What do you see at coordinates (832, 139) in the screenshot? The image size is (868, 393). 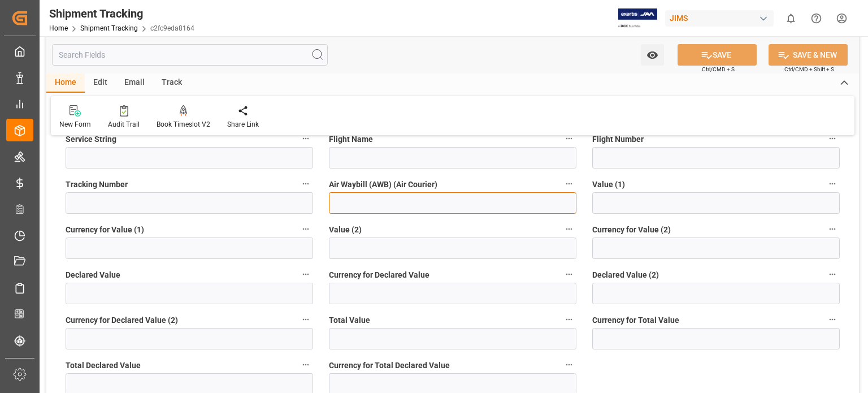 I see `button: Flight Number` at bounding box center [832, 139].